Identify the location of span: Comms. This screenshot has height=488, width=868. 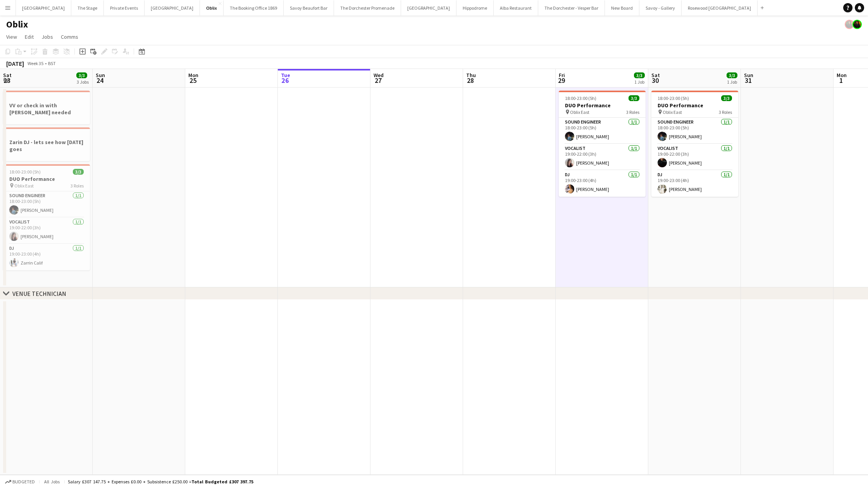
(69, 37).